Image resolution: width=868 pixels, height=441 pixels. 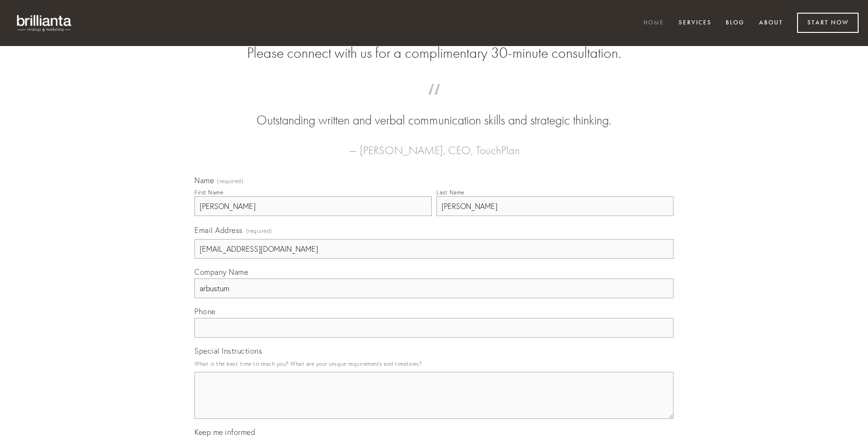 What do you see at coordinates (695, 23) in the screenshot?
I see `a: Services` at bounding box center [695, 23].